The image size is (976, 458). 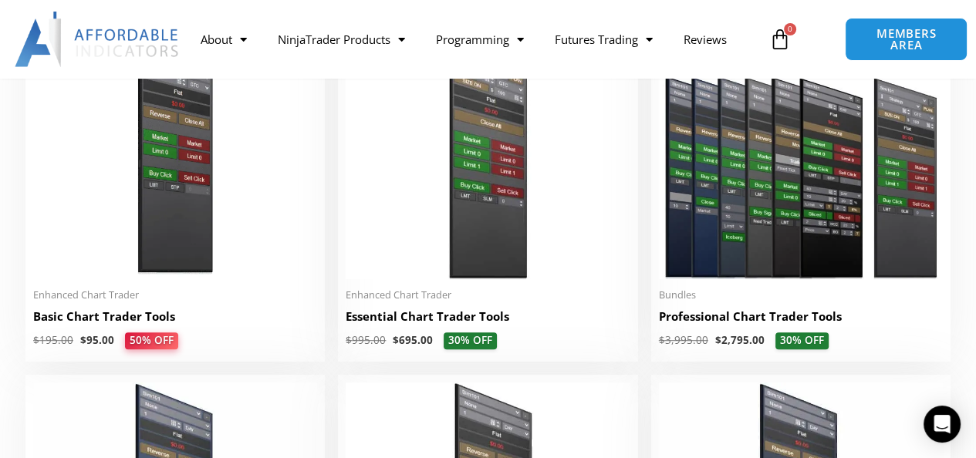 I want to click on h2: Essential Chart Trader Tools, so click(x=488, y=316).